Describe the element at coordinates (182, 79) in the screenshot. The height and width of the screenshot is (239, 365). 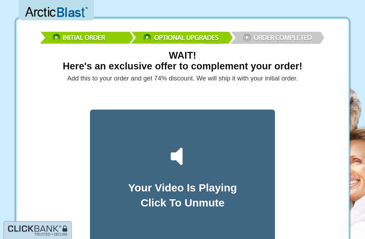
I see `h4: Add this to your order and get 74% discount. We will ship it with your initial order.` at that location.